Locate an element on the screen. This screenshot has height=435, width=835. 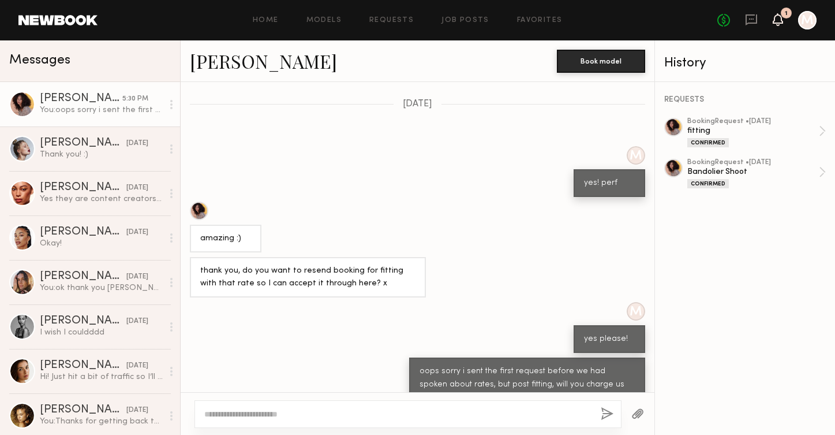
div: Bandolier Shoot is located at coordinates (753, 171).